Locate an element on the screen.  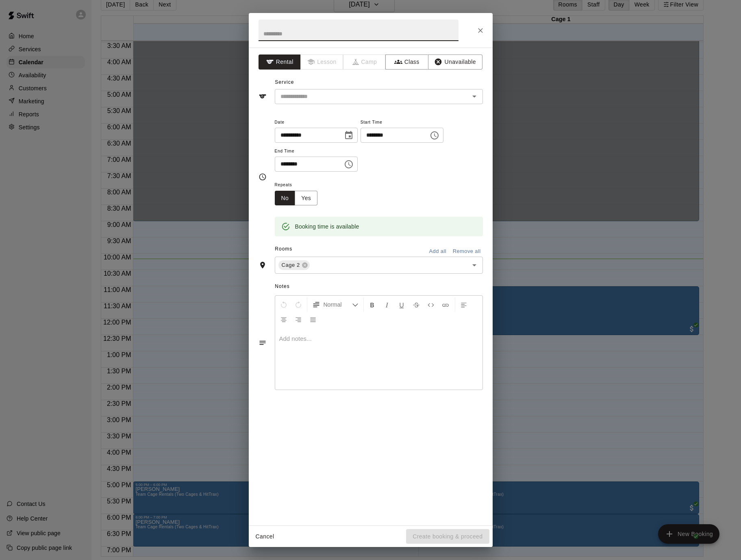
button: Justify Align is located at coordinates (313, 319).